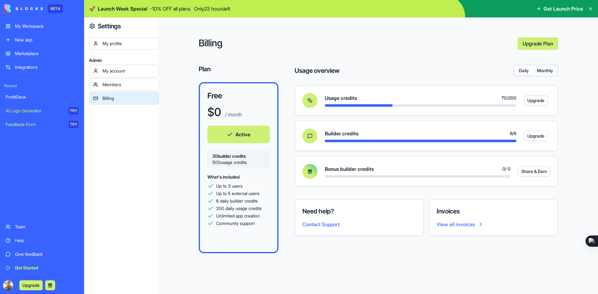  What do you see at coordinates (24, 9) in the screenshot?
I see `img: logo` at bounding box center [24, 9].